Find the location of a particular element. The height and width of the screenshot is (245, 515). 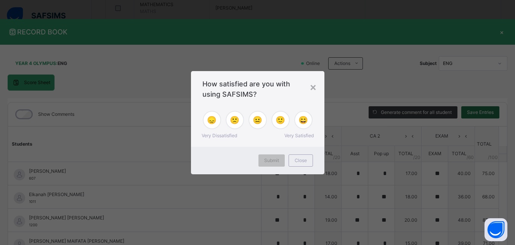

span: How satisfied are you with using SAFSIMS? is located at coordinates (258, 89).